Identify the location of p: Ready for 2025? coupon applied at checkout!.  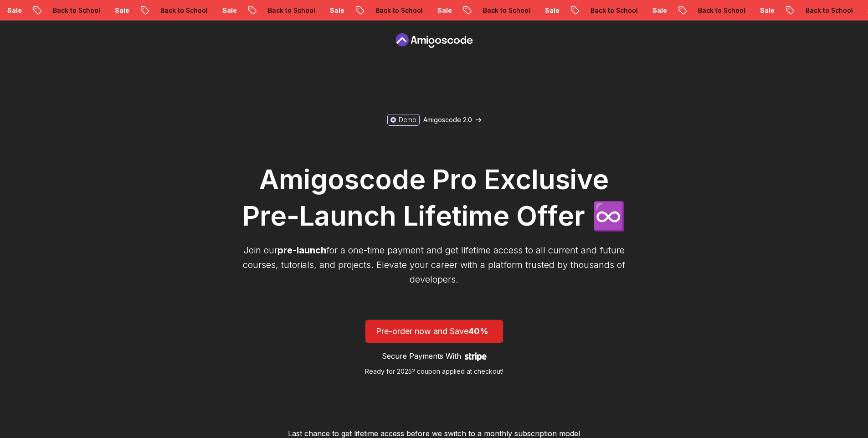
(434, 371).